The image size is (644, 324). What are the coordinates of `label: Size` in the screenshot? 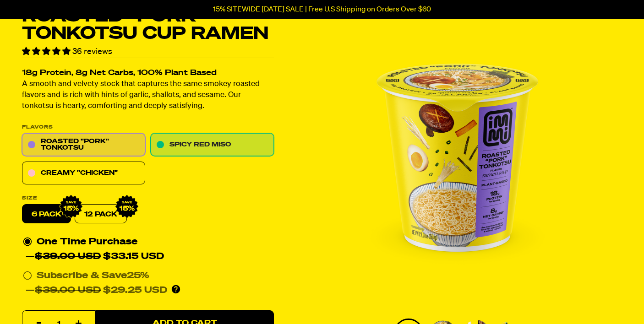 It's located at (148, 198).